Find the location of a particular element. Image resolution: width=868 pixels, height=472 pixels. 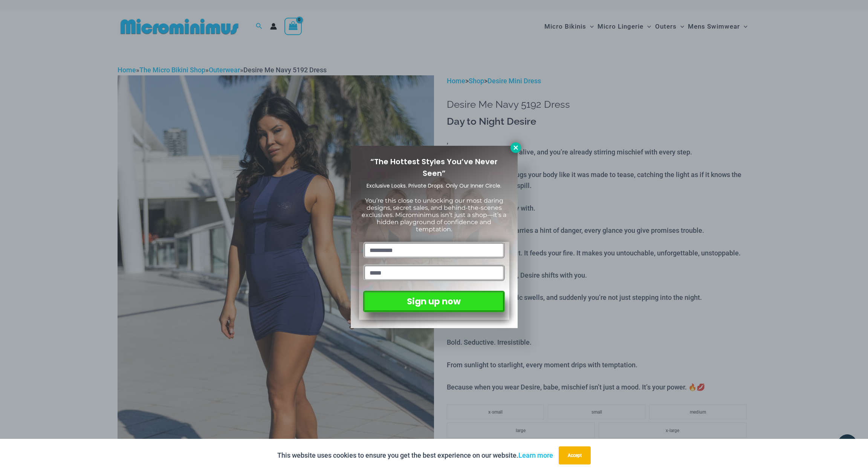

button: Sign up now is located at coordinates (434, 301).